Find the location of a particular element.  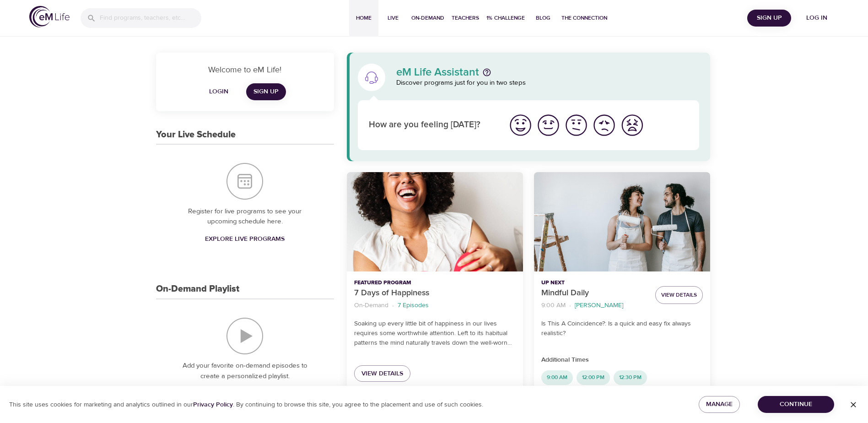

button: I'm feeling bad is located at coordinates (604, 125).